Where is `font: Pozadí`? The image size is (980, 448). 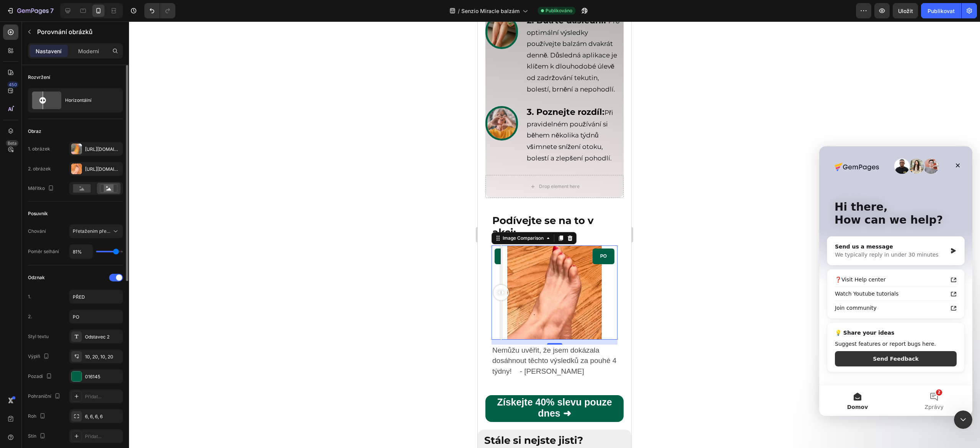 font: Pozadí is located at coordinates (35, 376).